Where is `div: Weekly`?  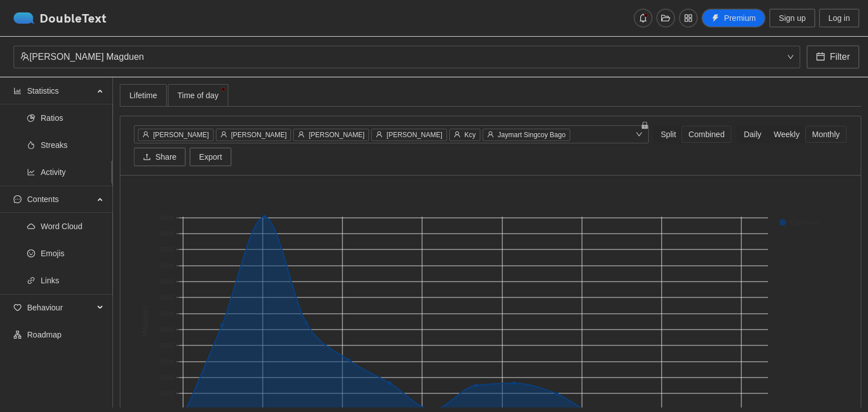
div: Weekly is located at coordinates (787, 135).